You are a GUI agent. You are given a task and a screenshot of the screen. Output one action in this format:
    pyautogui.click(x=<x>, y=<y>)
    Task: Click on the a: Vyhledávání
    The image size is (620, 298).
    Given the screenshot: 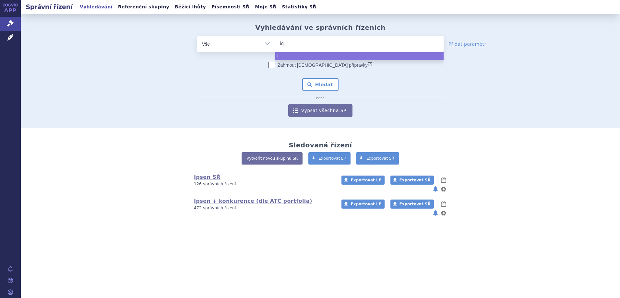 What is the action you would take?
    pyautogui.click(x=96, y=7)
    